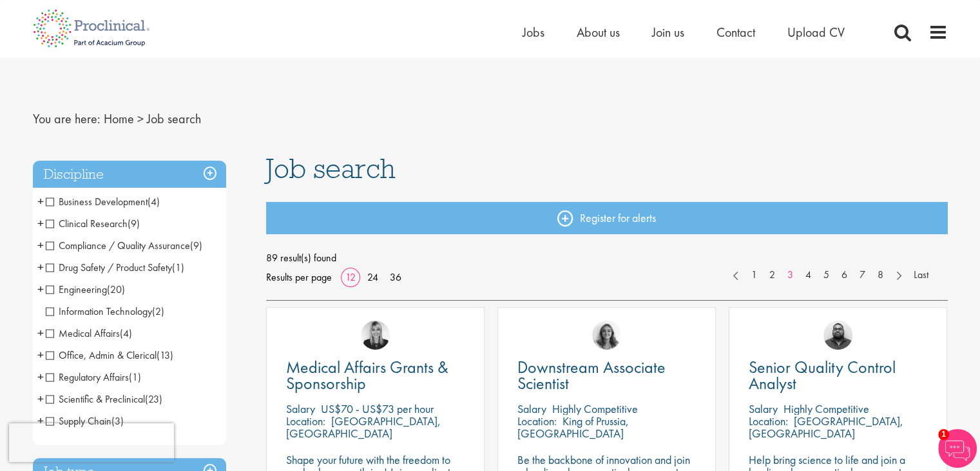  Describe the element at coordinates (129, 174) in the screenshot. I see `div: Discipline` at that location.